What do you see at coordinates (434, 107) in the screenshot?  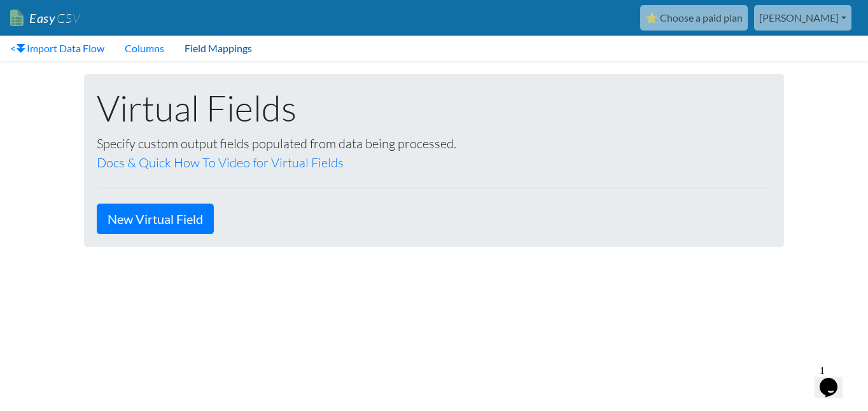 I see `h1: Virtual Fields` at bounding box center [434, 107].